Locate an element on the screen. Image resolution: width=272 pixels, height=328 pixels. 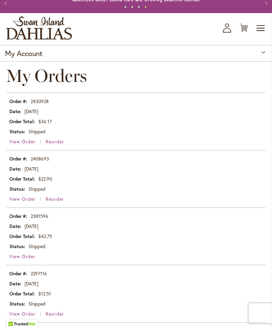
span: $42.75 is located at coordinates (45, 236).